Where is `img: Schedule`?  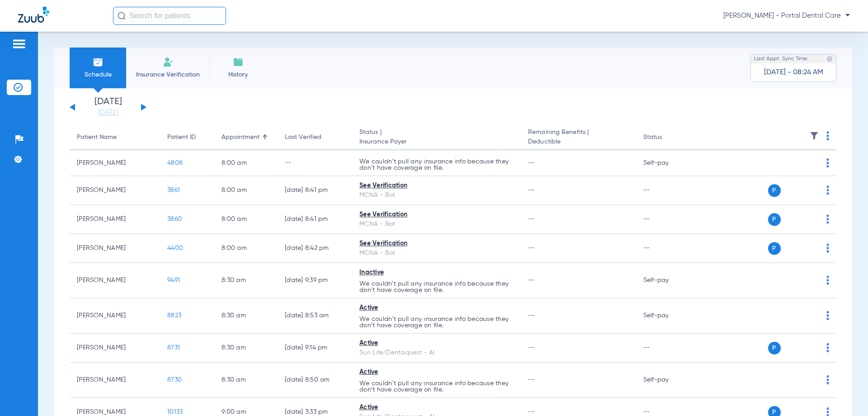 img: Schedule is located at coordinates (98, 62).